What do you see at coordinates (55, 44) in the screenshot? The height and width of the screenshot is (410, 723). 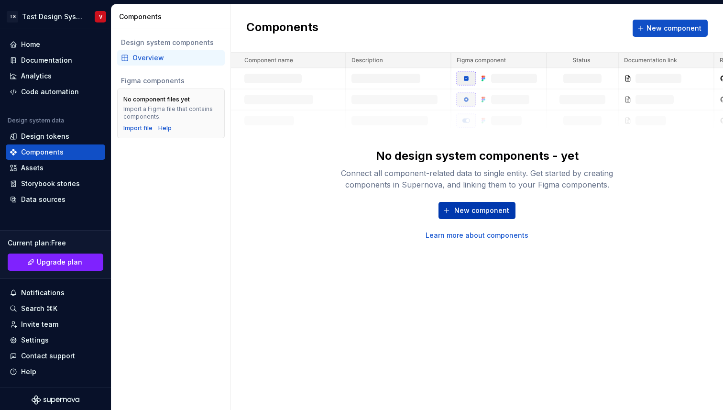 I see `a: Home` at bounding box center [55, 44].